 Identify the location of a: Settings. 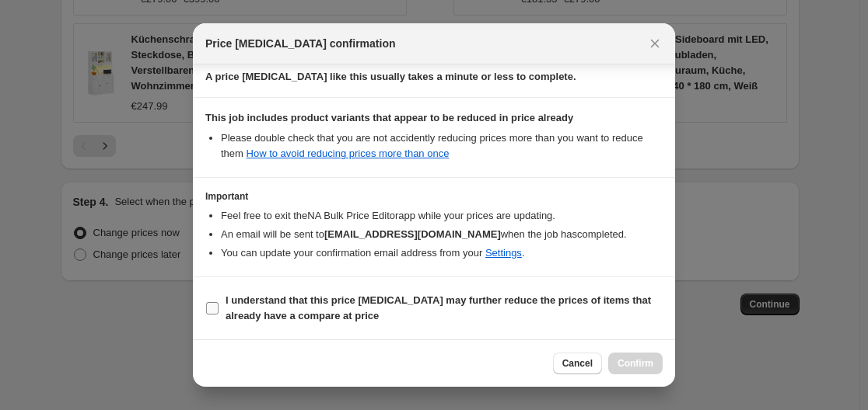
(503, 252).